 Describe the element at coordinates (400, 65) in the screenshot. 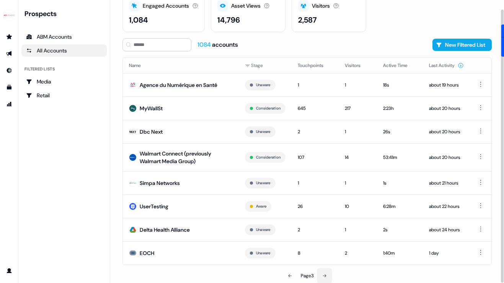

I see `button: Active Time` at that location.